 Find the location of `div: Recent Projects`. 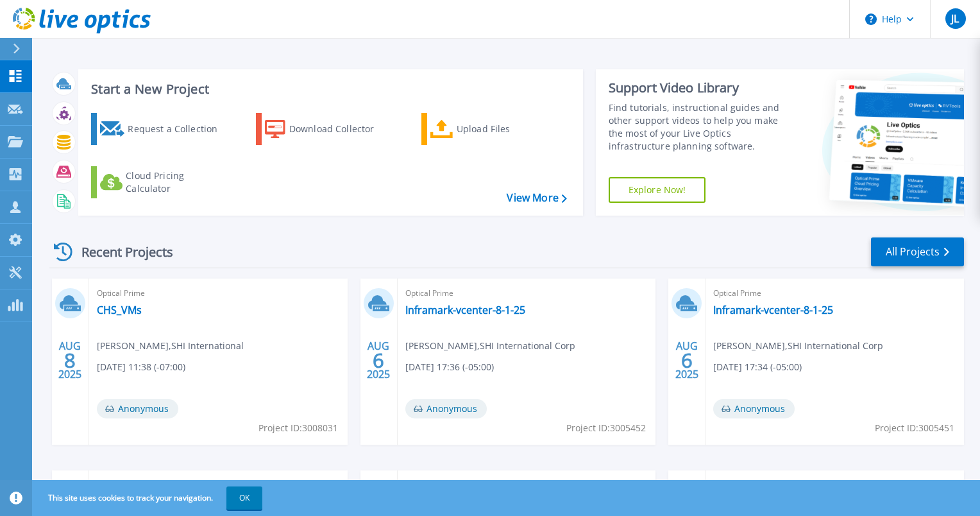

div: Recent Projects is located at coordinates (121, 252).